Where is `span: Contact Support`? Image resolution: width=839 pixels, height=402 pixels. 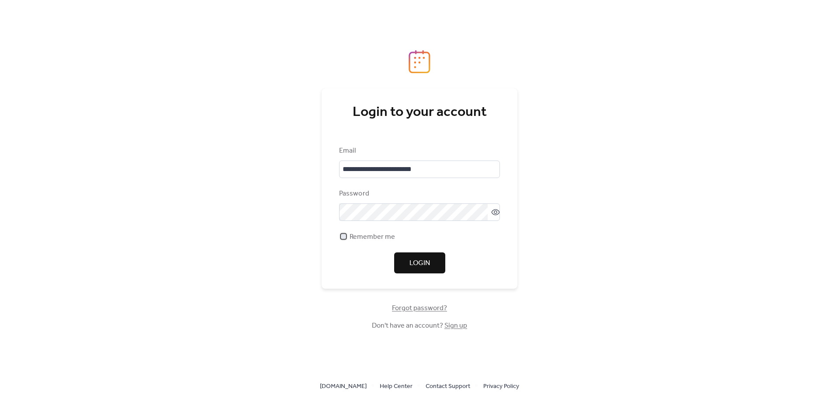 span: Contact Support is located at coordinates (448, 386).